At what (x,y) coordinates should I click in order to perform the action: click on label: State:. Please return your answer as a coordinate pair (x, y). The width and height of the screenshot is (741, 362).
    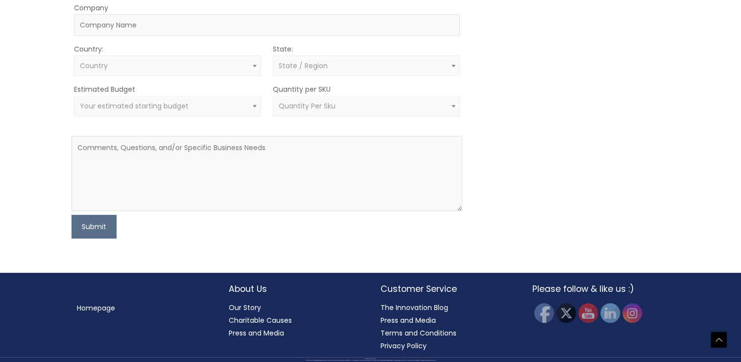
    Looking at the image, I should click on (283, 49).